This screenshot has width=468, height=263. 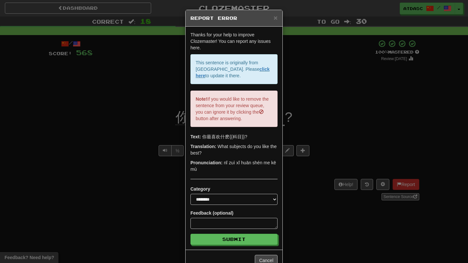 What do you see at coordinates (234, 18) in the screenshot?
I see `h5: Report Error` at bounding box center [234, 18].